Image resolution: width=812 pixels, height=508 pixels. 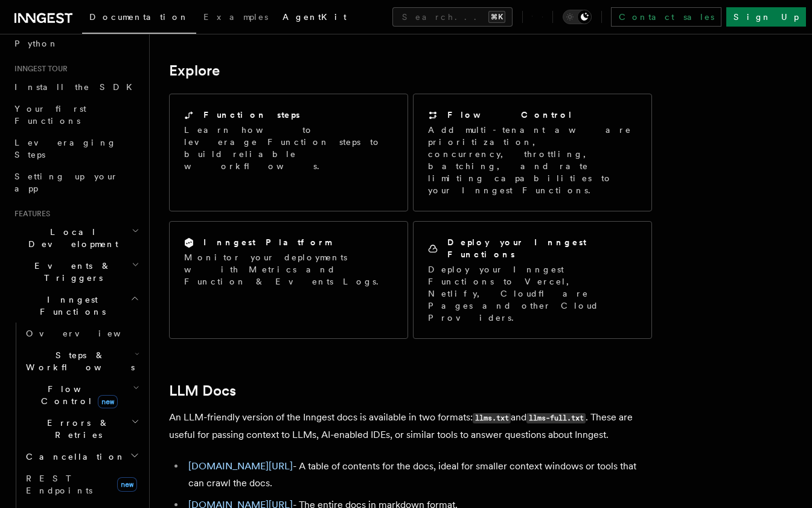 What do you see at coordinates (76, 429) in the screenshot?
I see `span: Errors & Retries` at bounding box center [76, 429].